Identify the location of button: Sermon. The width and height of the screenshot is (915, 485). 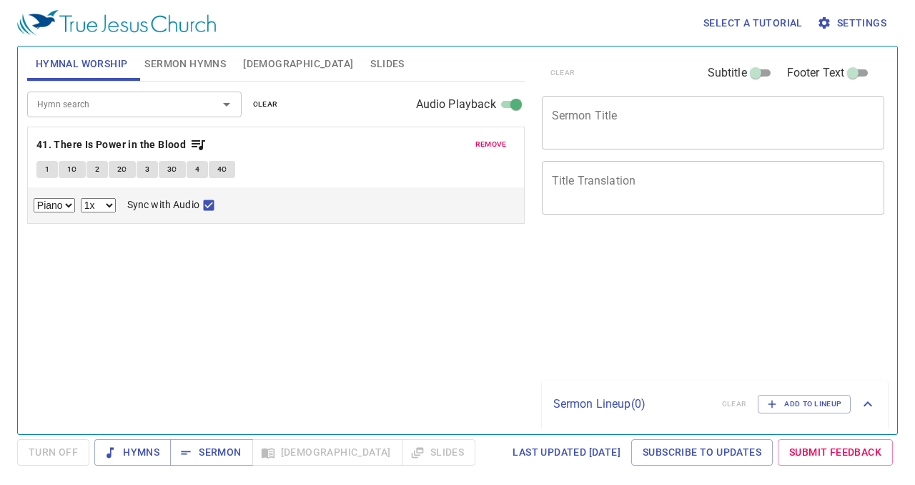
(211, 452).